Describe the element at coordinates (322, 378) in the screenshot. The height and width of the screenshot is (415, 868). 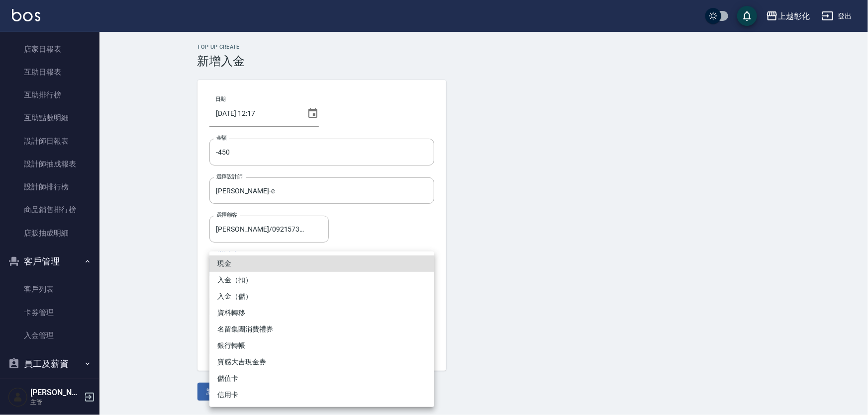
I see `li: 儲值卡` at that location.